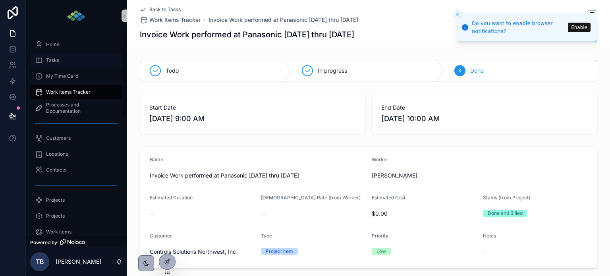  Describe the element at coordinates (80, 108) in the screenshot. I see `span: Processes and Documentation` at that location.